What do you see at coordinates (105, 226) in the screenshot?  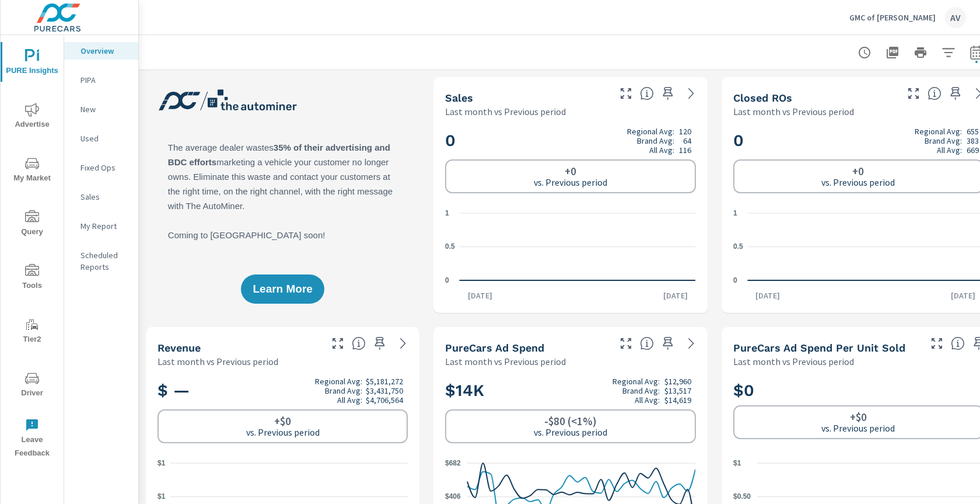 I see `p: My Report` at bounding box center [105, 226].